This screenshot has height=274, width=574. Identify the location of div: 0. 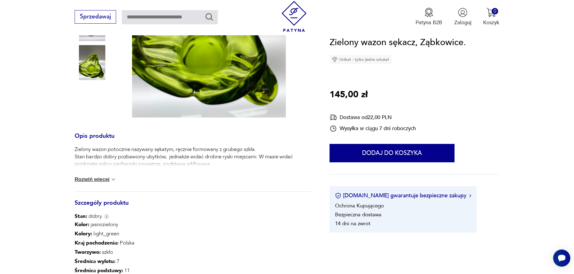
(494, 11).